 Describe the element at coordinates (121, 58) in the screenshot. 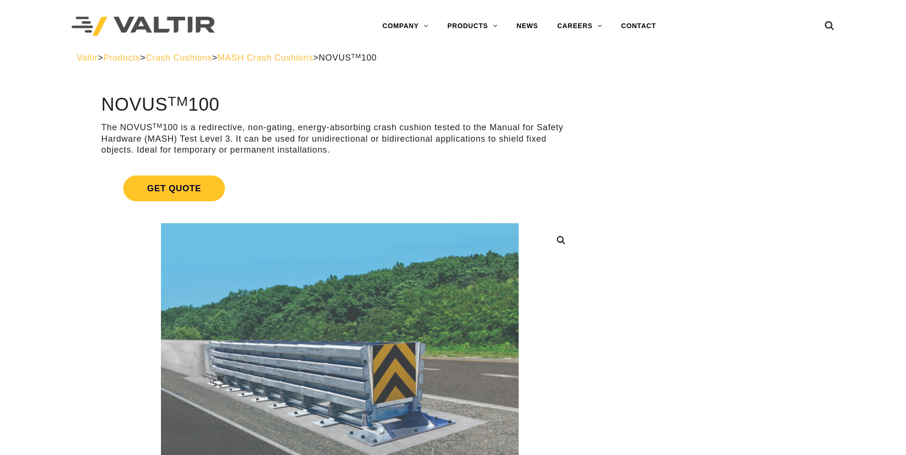

I see `a: Products` at that location.